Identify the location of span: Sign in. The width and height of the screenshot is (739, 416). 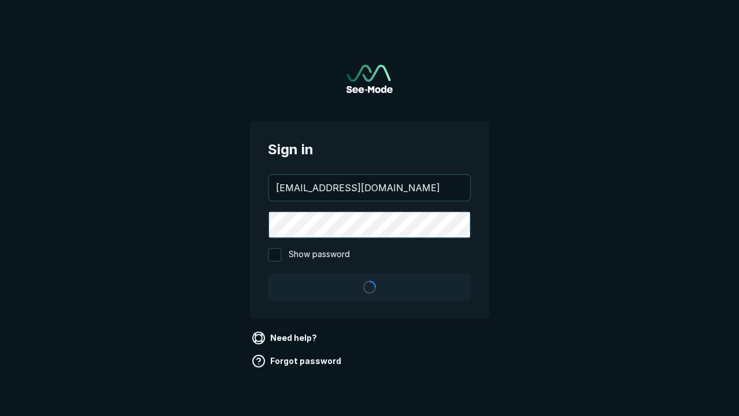
(369, 150).